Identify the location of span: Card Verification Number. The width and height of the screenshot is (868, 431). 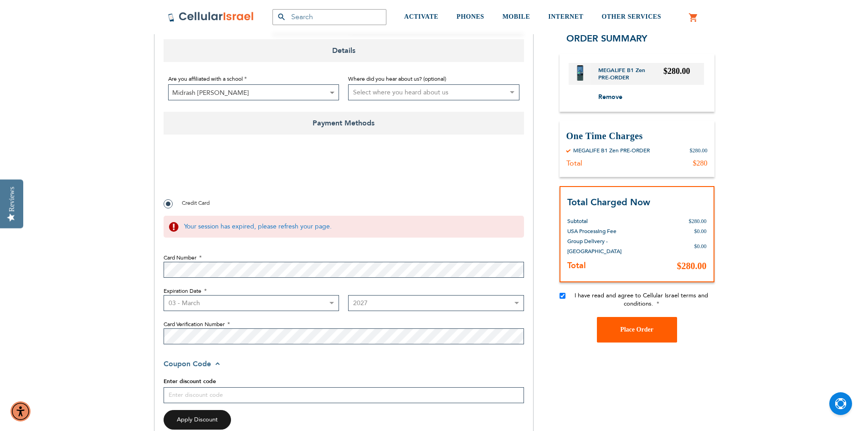
(194, 325).